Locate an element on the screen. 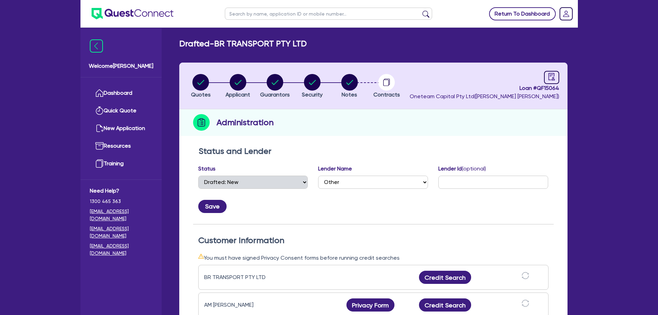 The width and height of the screenshot is (658, 315). button: Save is located at coordinates (213, 206).